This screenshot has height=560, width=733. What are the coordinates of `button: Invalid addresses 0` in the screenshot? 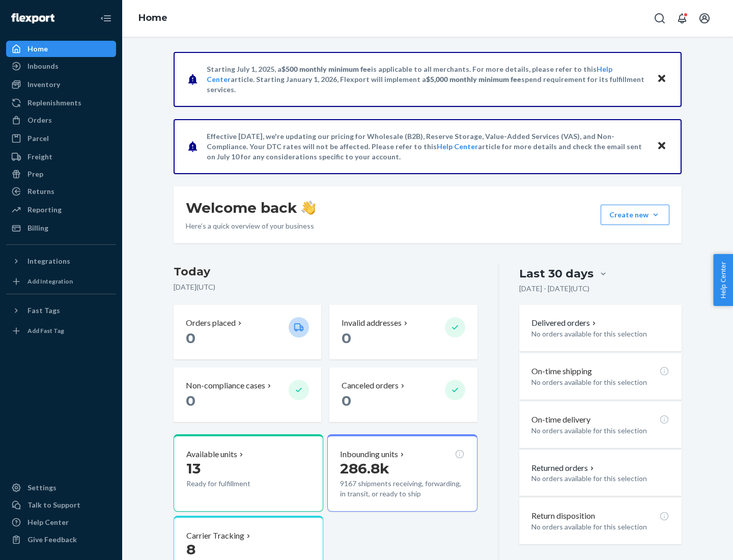 It's located at (403, 332).